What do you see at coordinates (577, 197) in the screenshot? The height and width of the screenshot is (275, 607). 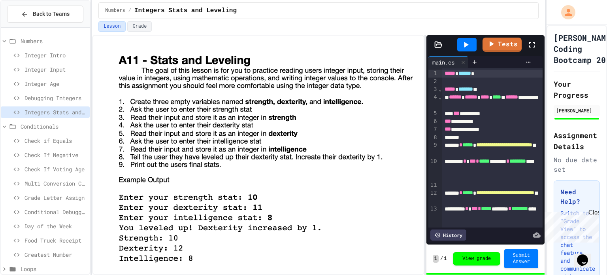 I see `h3: Need Help?` at bounding box center [577, 197].